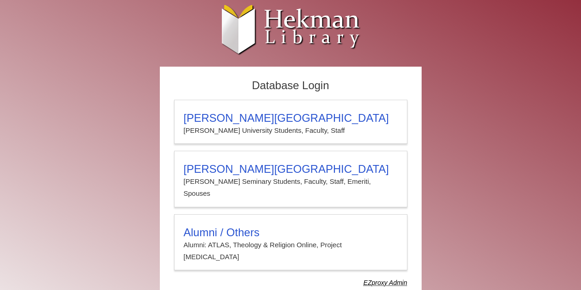 The height and width of the screenshot is (290, 581). What do you see at coordinates (291, 85) in the screenshot?
I see `h2: Database Login` at bounding box center [291, 85].